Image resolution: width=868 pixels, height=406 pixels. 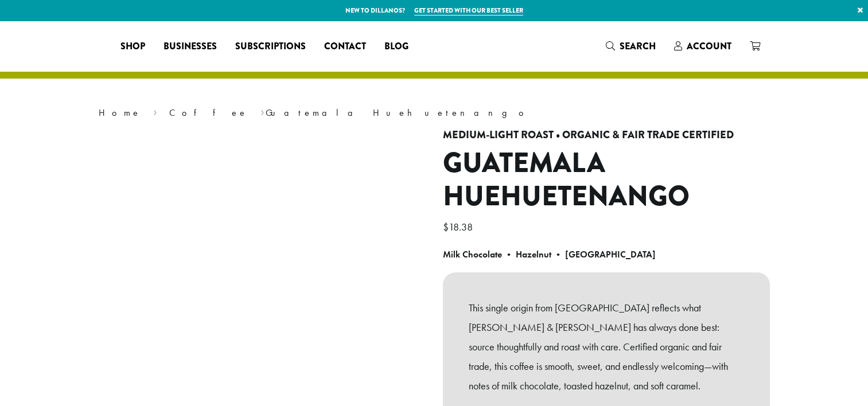 What do you see at coordinates (270, 47) in the screenshot?
I see `span: Subscriptions` at bounding box center [270, 47].